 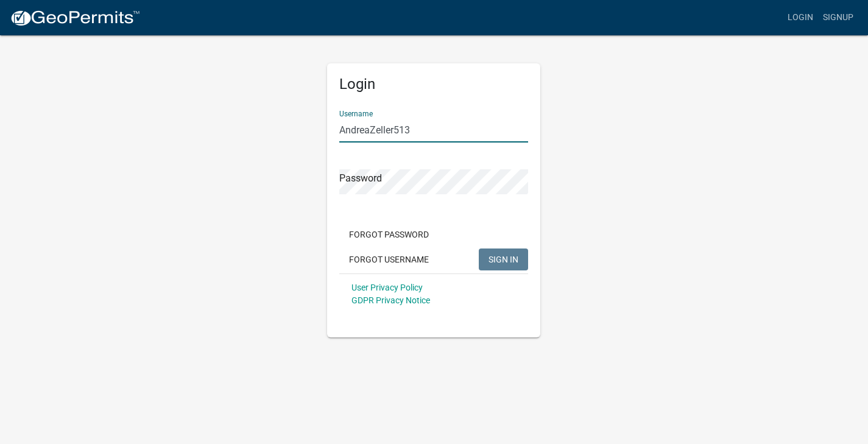 I want to click on a: Signup, so click(x=838, y=17).